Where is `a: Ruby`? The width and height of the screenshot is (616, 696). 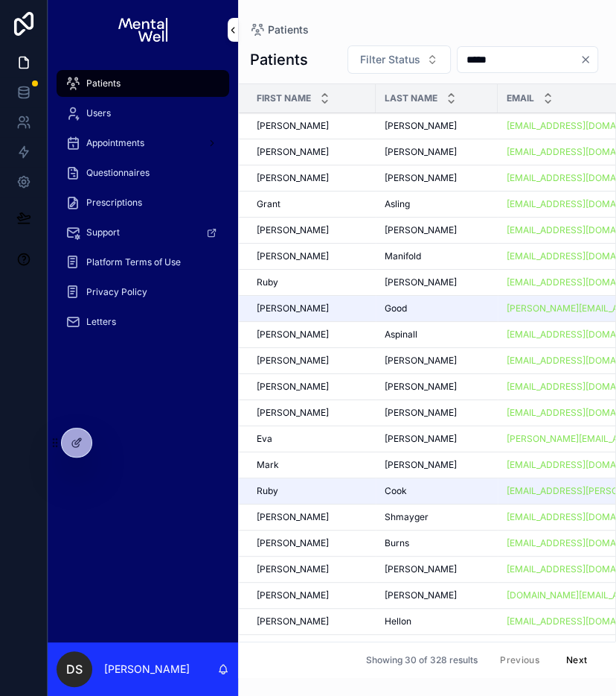
a: Ruby is located at coordinates (312, 491).